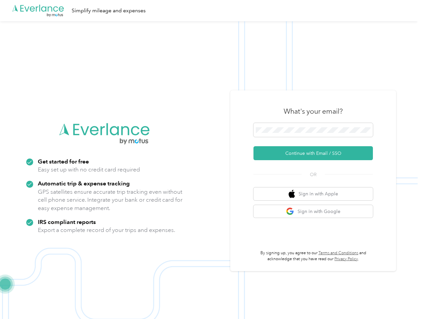 This screenshot has height=319, width=421. Describe the element at coordinates (313, 153) in the screenshot. I see `button: Continue with Email / SSO` at that location.